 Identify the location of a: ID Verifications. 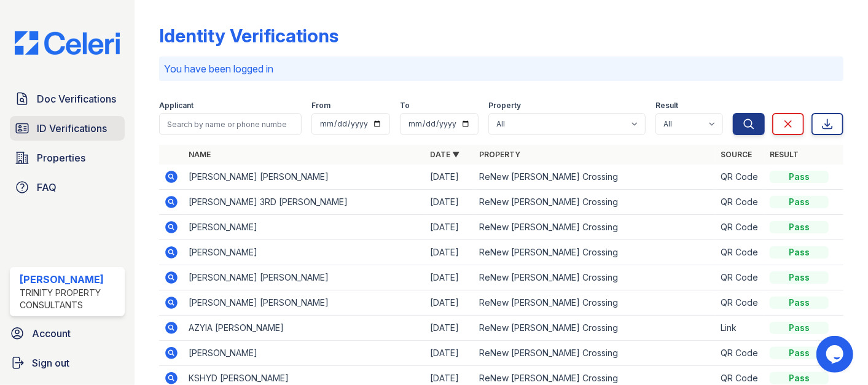
(67, 128).